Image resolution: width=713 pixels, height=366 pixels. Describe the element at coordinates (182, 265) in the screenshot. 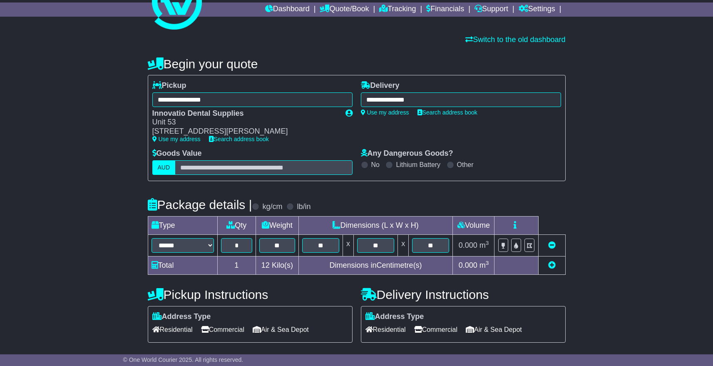

I see `td: Total` at that location.